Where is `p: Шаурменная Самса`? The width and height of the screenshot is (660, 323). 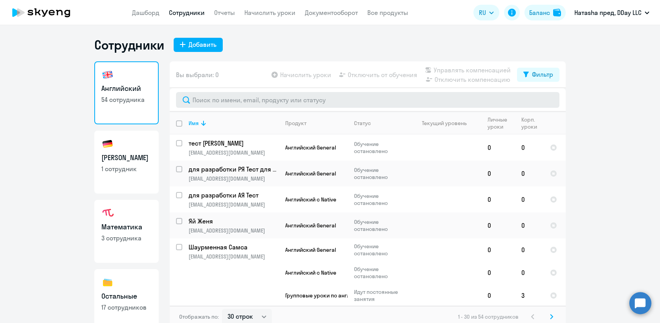 p: Шаурменная Самса is located at coordinates (233, 247).